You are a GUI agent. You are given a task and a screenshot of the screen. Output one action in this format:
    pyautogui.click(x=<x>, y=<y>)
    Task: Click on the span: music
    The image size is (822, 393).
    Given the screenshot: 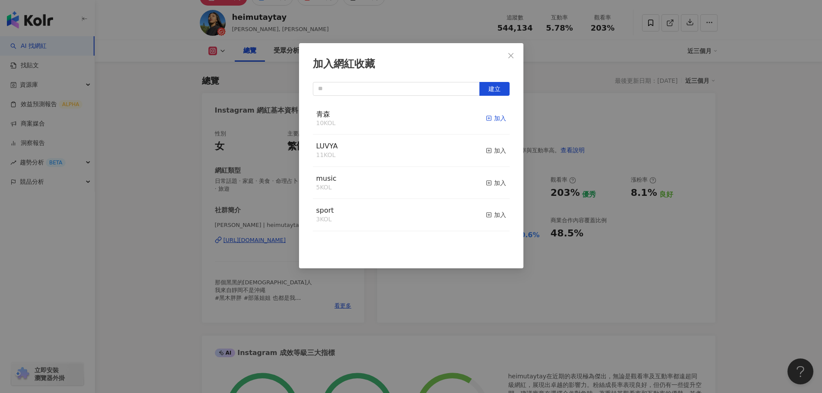 What is the action you would take?
    pyautogui.click(x=326, y=178)
    